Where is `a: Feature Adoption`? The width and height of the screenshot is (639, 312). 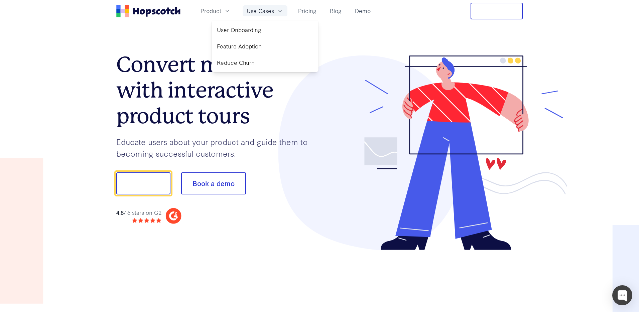
a: Feature Adoption is located at coordinates (265, 46).